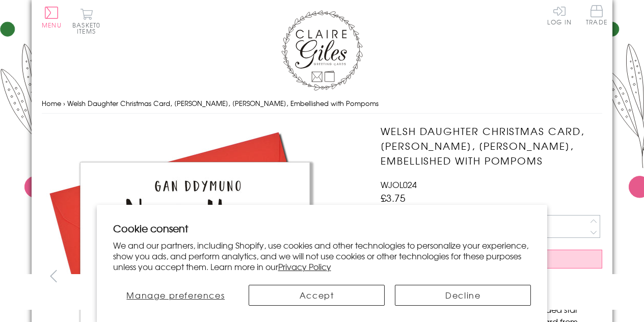  I want to click on a: Log In, so click(559, 15).